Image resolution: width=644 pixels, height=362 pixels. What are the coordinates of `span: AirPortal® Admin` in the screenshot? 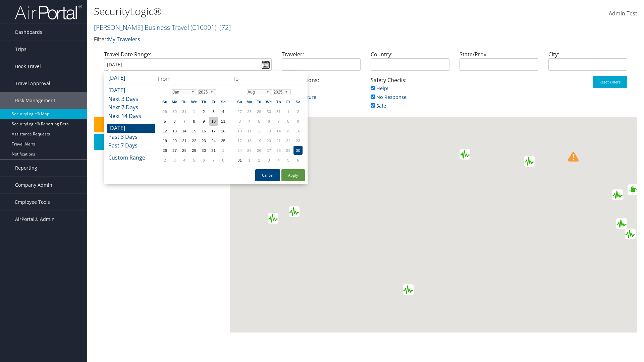 It's located at (35, 219).